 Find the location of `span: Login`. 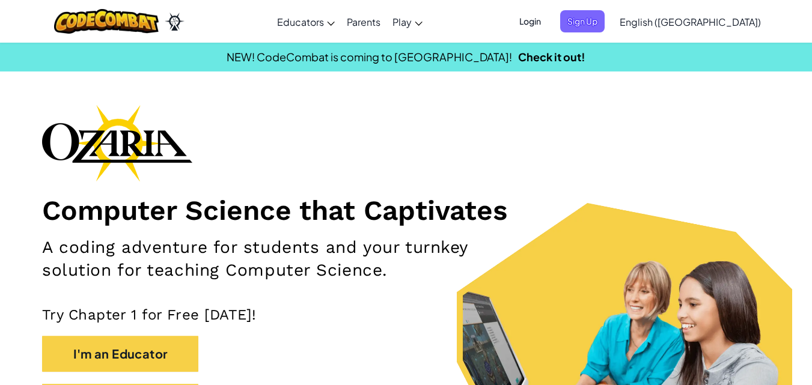

span: Login is located at coordinates (530, 21).